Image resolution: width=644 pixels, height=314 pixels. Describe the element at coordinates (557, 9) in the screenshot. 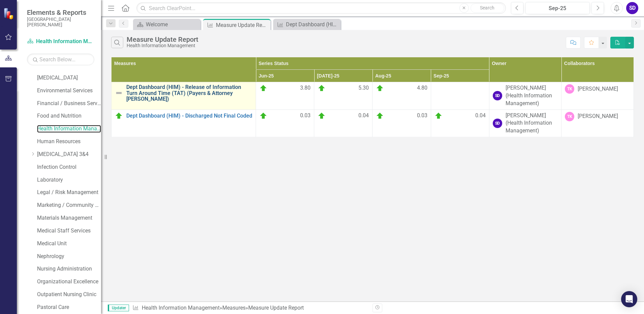

I see `div: Sep-25` at that location.